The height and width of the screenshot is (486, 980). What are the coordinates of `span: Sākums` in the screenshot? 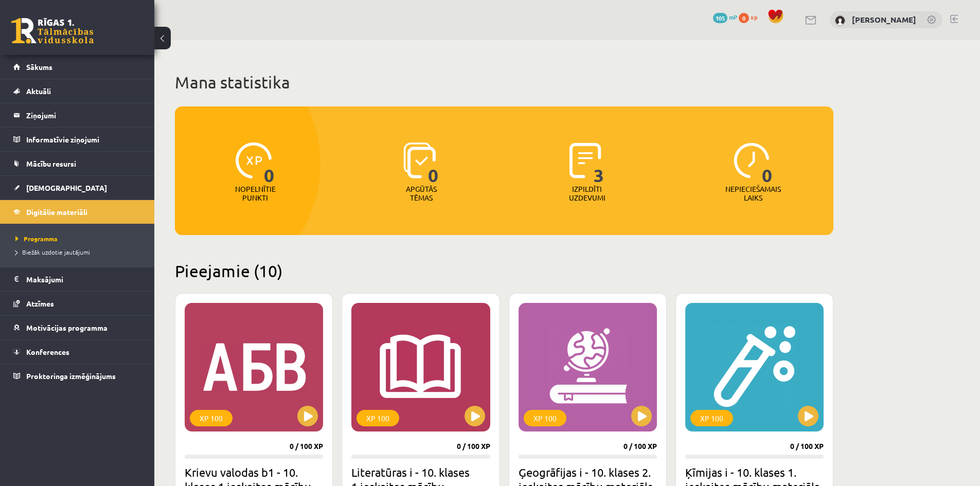 It's located at (39, 67).